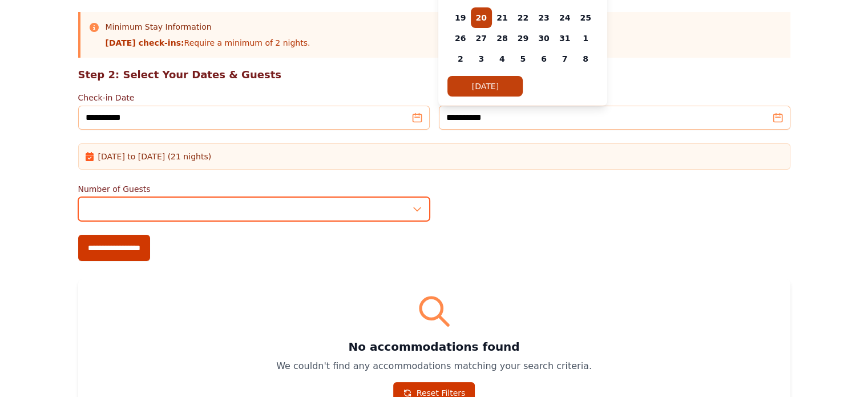 This screenshot has width=868, height=397. Describe the element at coordinates (434, 75) in the screenshot. I see `h2: Step 2: Select Your Dates & Guests` at that location.